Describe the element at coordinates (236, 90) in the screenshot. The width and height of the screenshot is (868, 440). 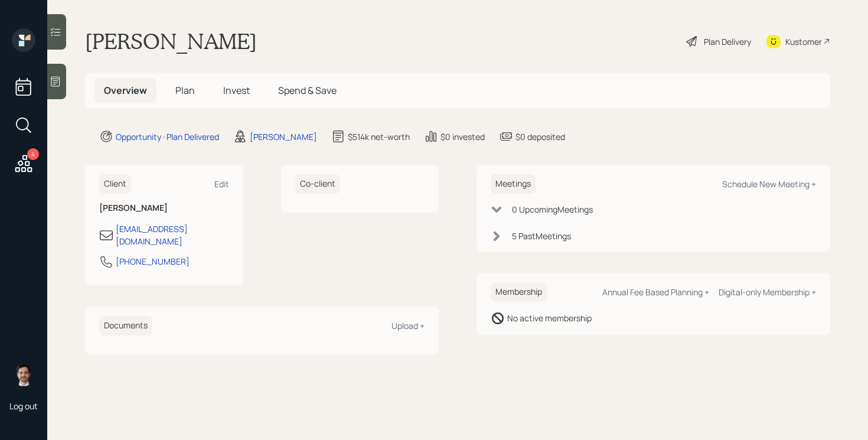
I see `span: Invest` at that location.